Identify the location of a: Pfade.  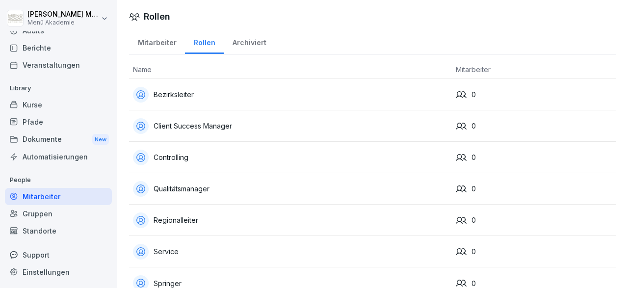
(58, 122).